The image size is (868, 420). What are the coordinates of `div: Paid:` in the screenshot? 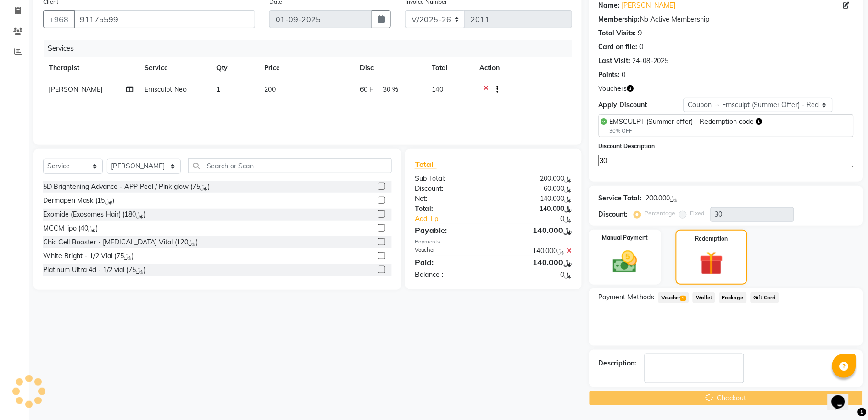 It's located at (451, 262).